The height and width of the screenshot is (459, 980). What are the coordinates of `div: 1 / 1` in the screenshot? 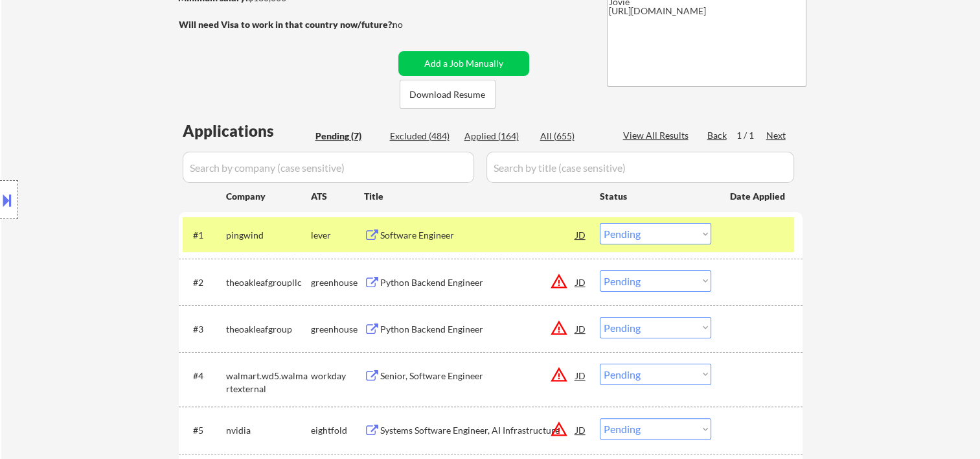 It's located at (751, 136).